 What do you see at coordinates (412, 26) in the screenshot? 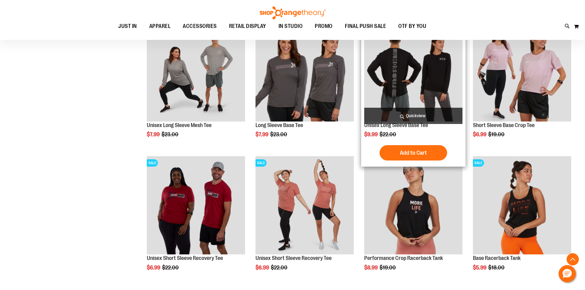
I see `a: OTF BY YOU` at bounding box center [412, 26].